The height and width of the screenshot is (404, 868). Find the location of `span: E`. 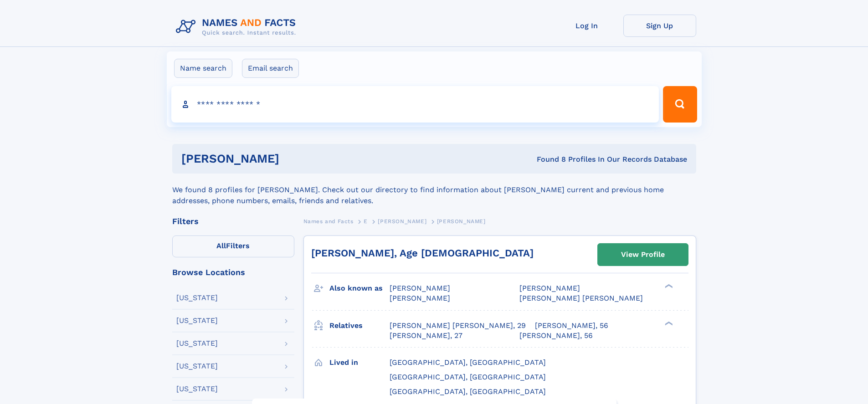

span: E is located at coordinates (365, 222).